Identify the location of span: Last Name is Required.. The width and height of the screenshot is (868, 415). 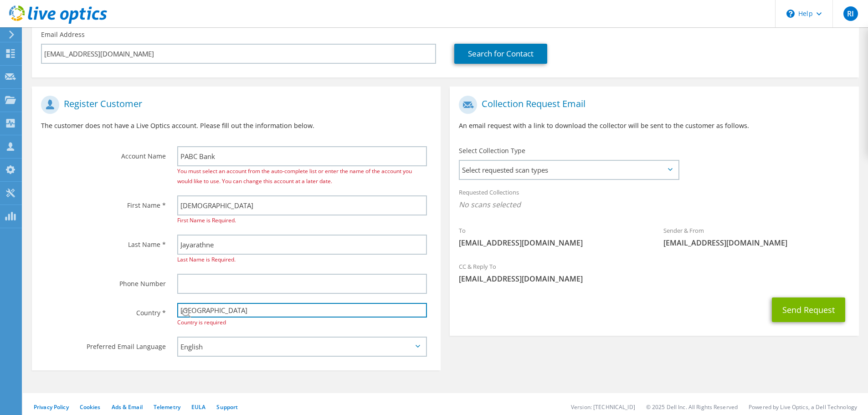
(207, 260).